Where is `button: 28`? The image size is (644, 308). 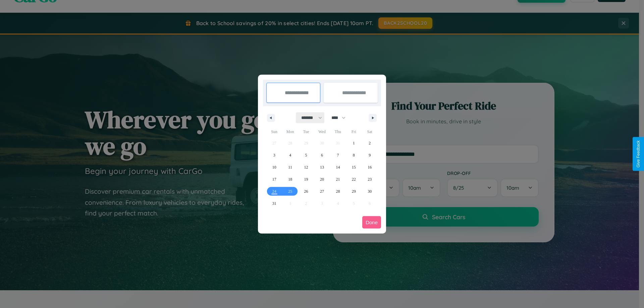 button: 28 is located at coordinates (338, 192).